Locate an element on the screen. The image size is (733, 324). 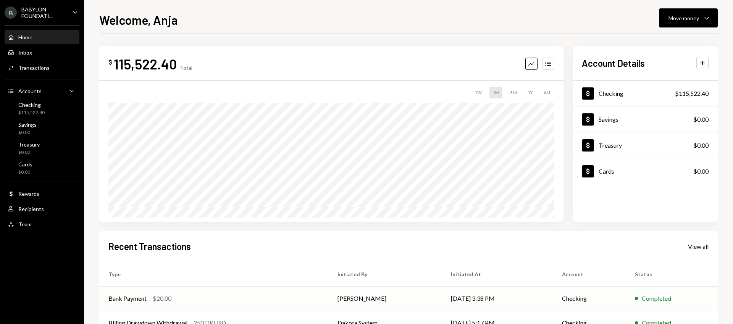
a: Inbox is located at coordinates (42, 52).